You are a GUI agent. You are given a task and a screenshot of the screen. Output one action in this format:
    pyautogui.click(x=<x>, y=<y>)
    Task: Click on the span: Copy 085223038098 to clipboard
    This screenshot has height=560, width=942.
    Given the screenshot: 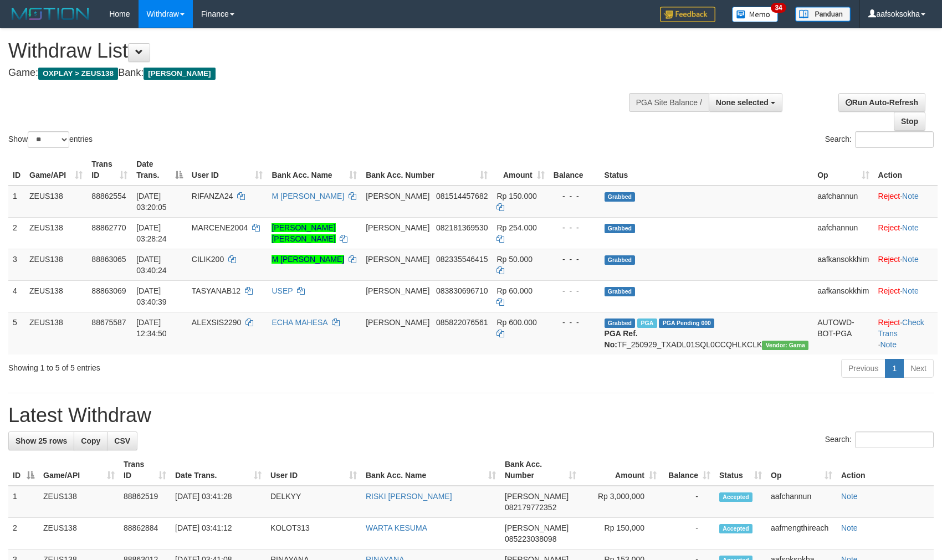 What is the action you would take?
    pyautogui.click(x=530, y=539)
    